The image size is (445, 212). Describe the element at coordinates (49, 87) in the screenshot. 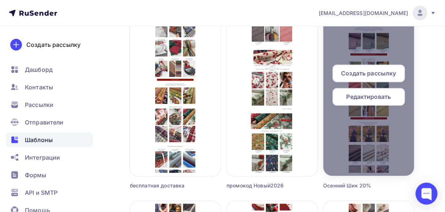

I see `a: Контакты` at that location.